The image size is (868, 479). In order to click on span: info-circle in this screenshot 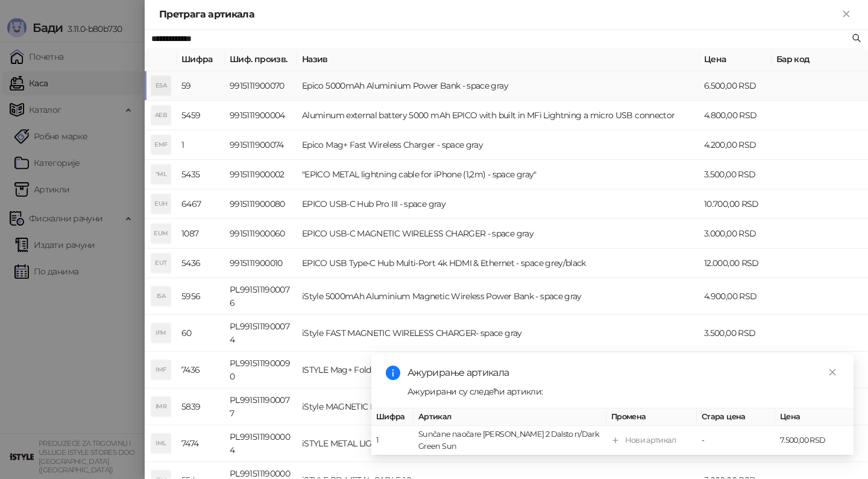, I will do `click(393, 373)`.